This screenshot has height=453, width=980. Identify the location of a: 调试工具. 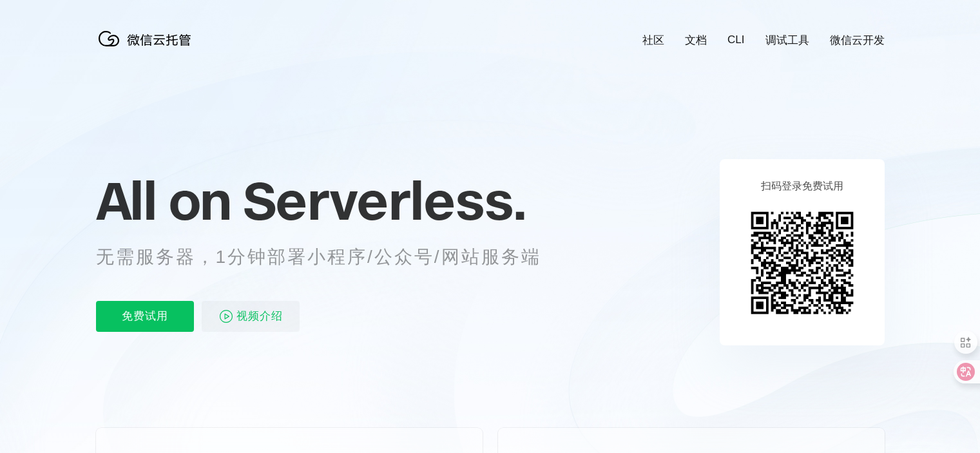
(787, 40).